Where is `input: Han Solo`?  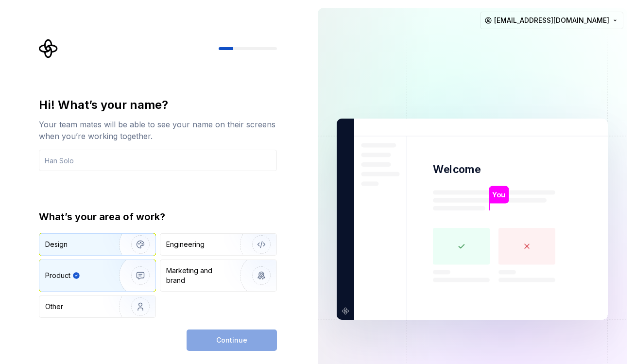 input: Han Solo is located at coordinates (158, 161).